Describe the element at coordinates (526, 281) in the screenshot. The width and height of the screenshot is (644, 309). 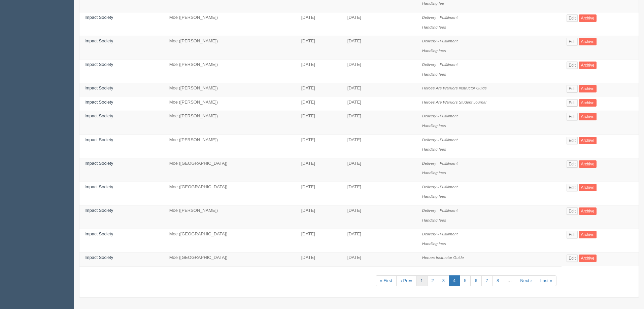
I see `a: Next ›` at that location.